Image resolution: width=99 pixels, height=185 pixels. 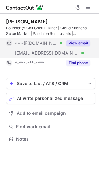 I want to click on span: Notes, so click(x=54, y=139).